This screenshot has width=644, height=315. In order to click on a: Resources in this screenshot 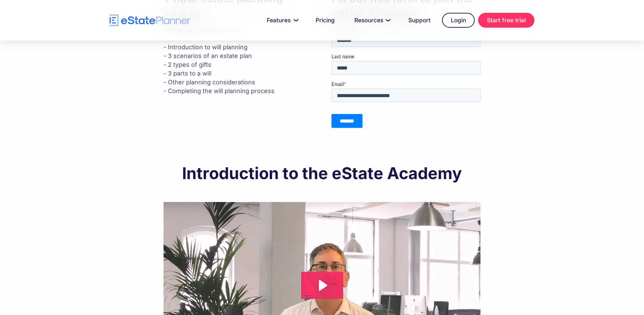, I will do `click(372, 20)`.